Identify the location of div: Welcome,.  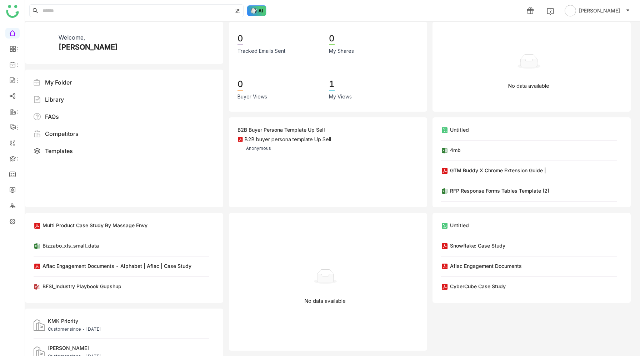
(72, 37).